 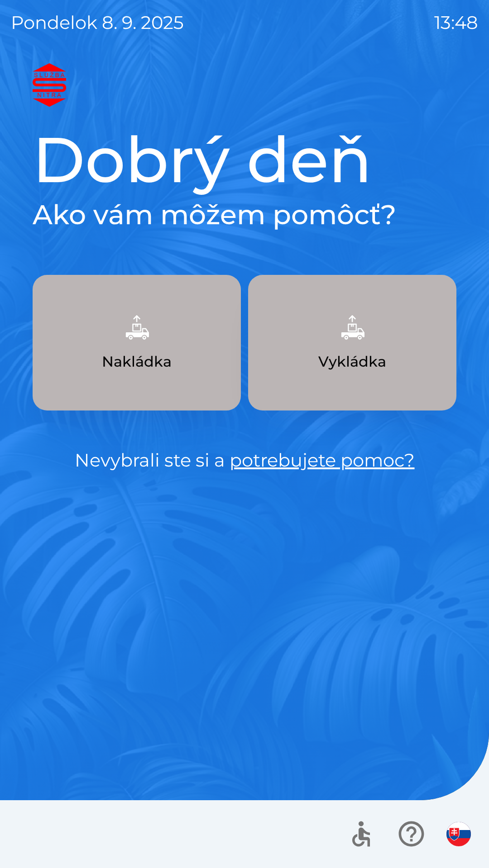 I want to click on p: 13:48, so click(x=456, y=23).